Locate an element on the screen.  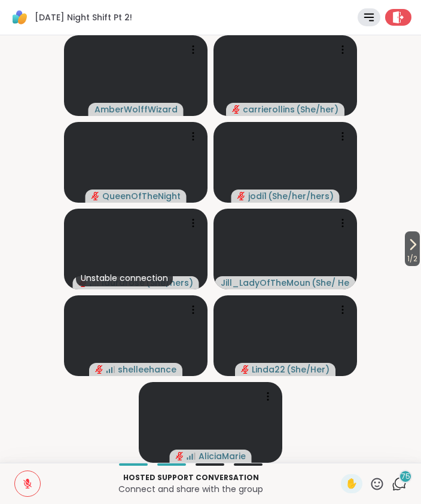
span: jodi1 is located at coordinates (257, 196).